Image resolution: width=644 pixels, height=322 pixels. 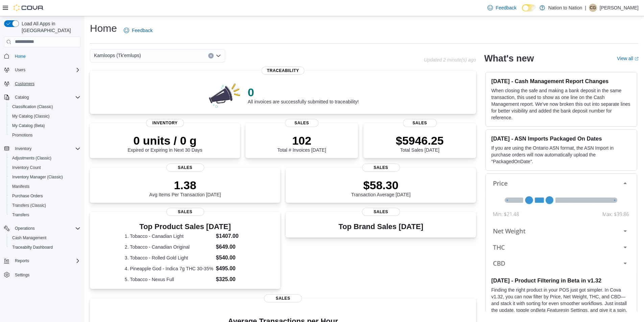 I want to click on dt: 1. Tobacco - Canadian Light, so click(x=169, y=237).